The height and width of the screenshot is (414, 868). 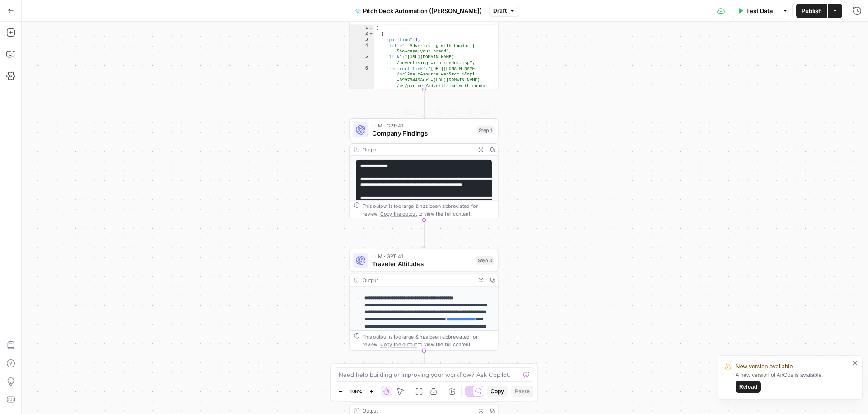 What do you see at coordinates (760, 11) in the screenshot?
I see `span: Test Data` at bounding box center [760, 11].